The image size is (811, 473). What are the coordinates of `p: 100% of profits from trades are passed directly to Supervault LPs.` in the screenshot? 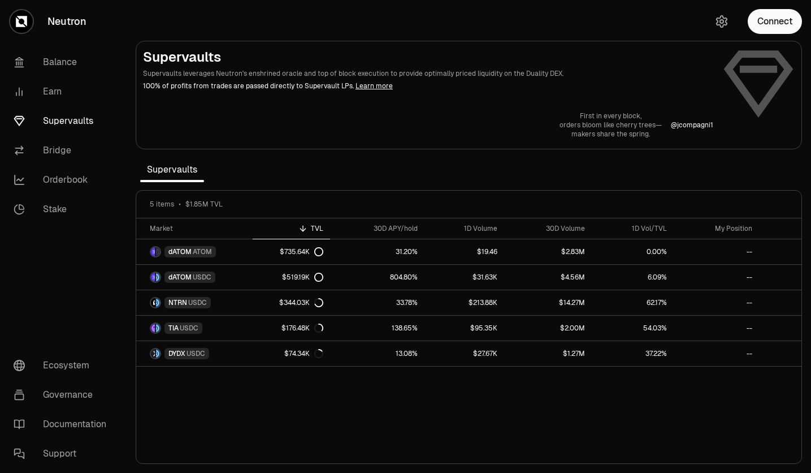 It's located at (428, 86).